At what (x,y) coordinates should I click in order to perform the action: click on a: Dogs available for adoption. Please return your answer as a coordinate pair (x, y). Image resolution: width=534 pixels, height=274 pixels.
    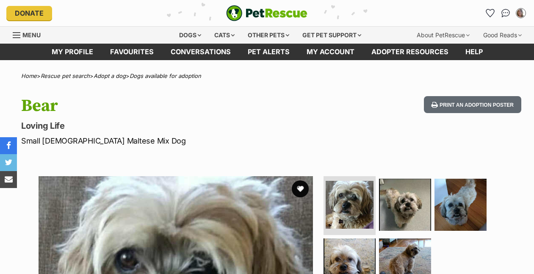
    Looking at the image, I should click on (165, 76).